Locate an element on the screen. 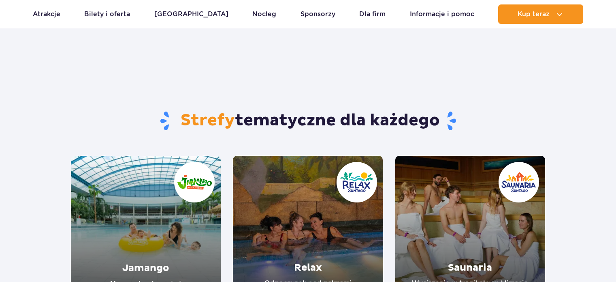  span: Strefy is located at coordinates (208, 120).